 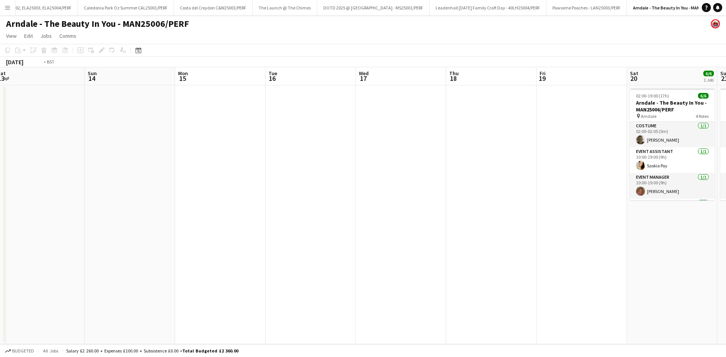 I want to click on span: Fri, so click(x=543, y=73).